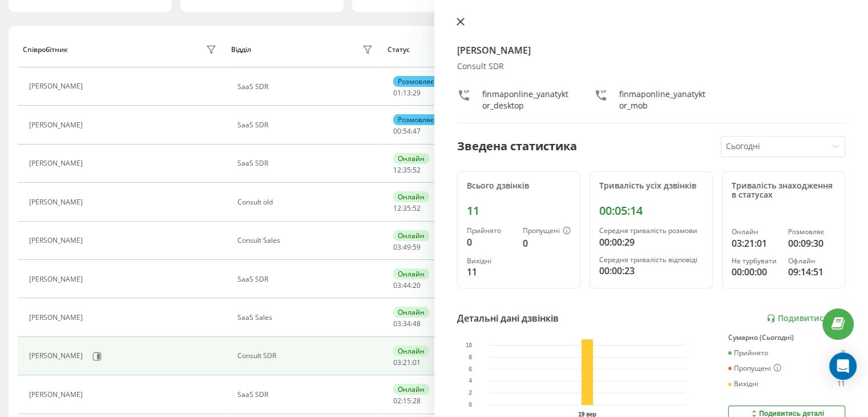  Describe the element at coordinates (491, 261) in the screenshot. I see `div: Вихідні` at that location.